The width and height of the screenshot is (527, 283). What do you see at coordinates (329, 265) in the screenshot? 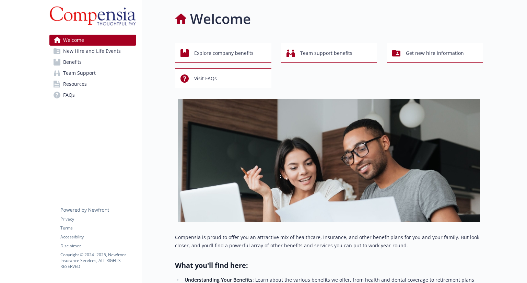
I see `h2: What you'll find here:` at bounding box center [329, 265].